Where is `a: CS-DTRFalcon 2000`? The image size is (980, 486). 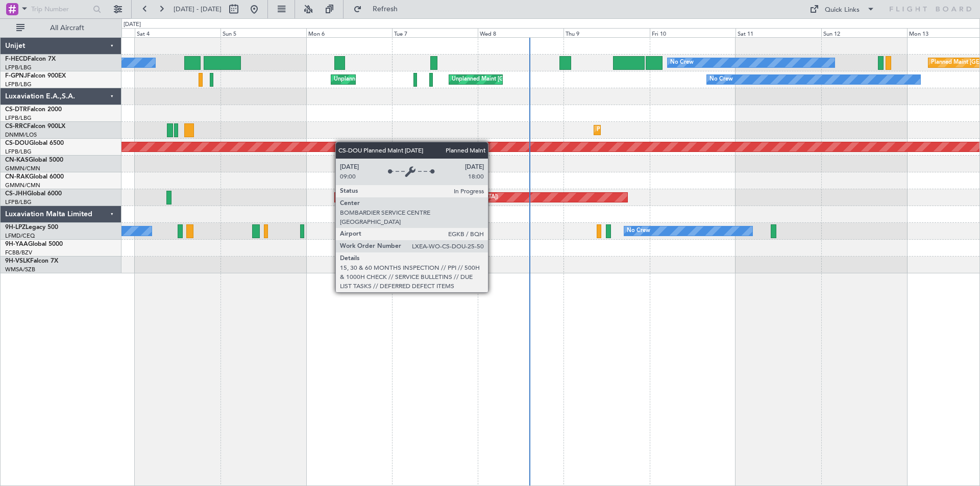
a: CS-DTRFalcon 2000 is located at coordinates (33, 110).